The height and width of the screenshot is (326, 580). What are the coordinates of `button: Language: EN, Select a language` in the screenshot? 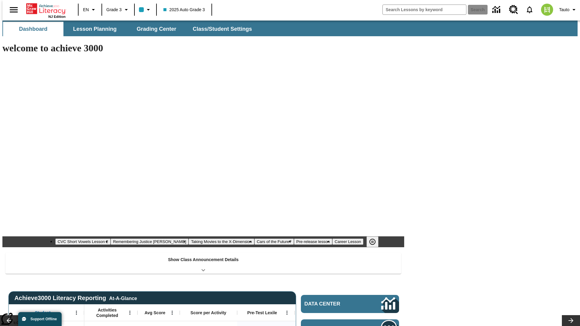 It's located at (90, 10).